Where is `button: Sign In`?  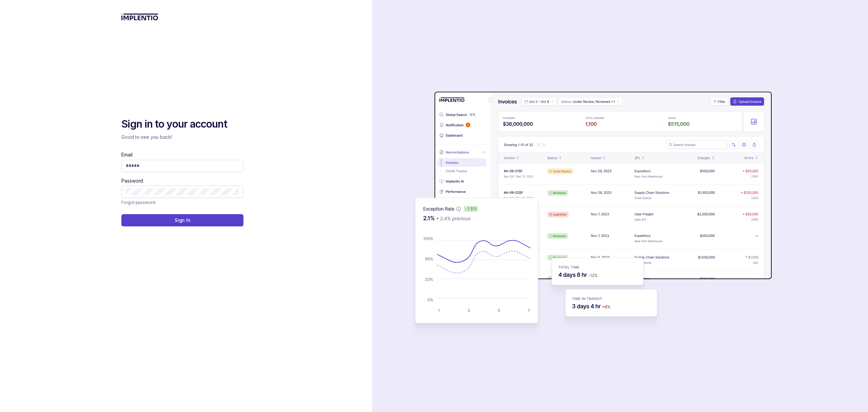 button: Sign In is located at coordinates (183, 220).